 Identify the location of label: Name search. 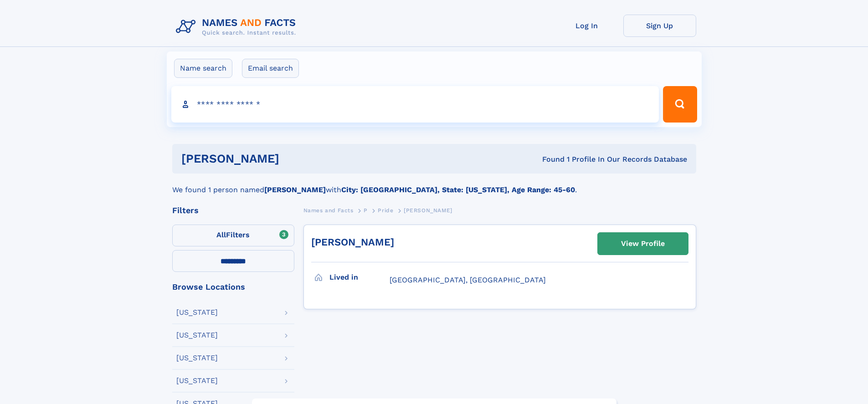
(203, 68).